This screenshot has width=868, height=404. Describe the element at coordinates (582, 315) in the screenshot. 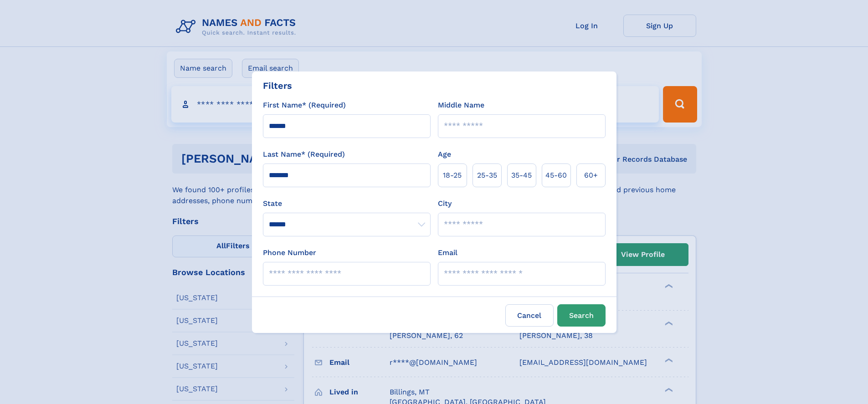

I see `button: Search` at that location.